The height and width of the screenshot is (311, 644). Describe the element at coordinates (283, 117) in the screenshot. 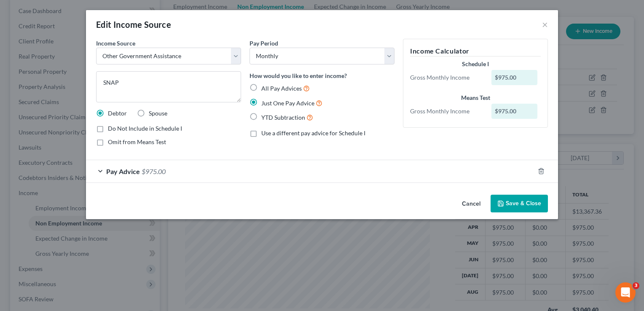

I see `span: YTD Subtraction` at that location.